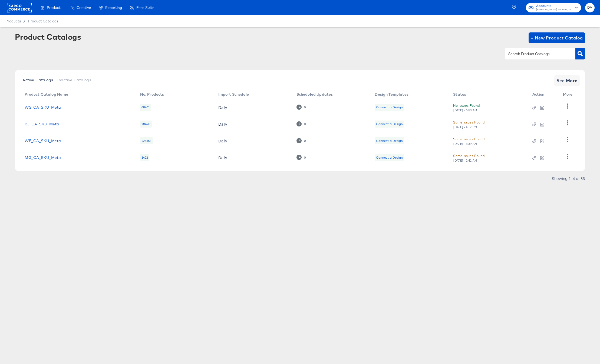  Describe the element at coordinates (145, 158) in the screenshot. I see `div: 3422` at that location.